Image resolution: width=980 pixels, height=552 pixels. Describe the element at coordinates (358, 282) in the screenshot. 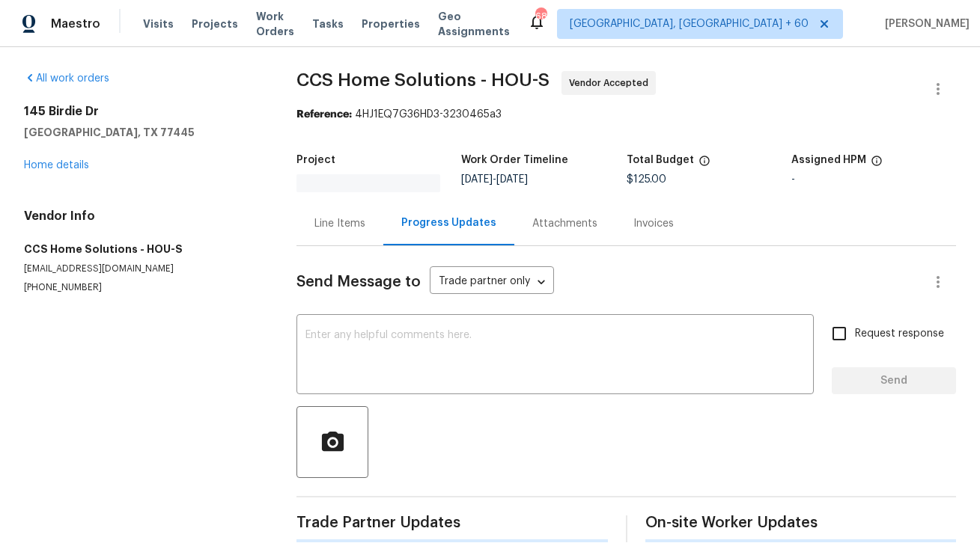

I see `span: Send Message to` at that location.